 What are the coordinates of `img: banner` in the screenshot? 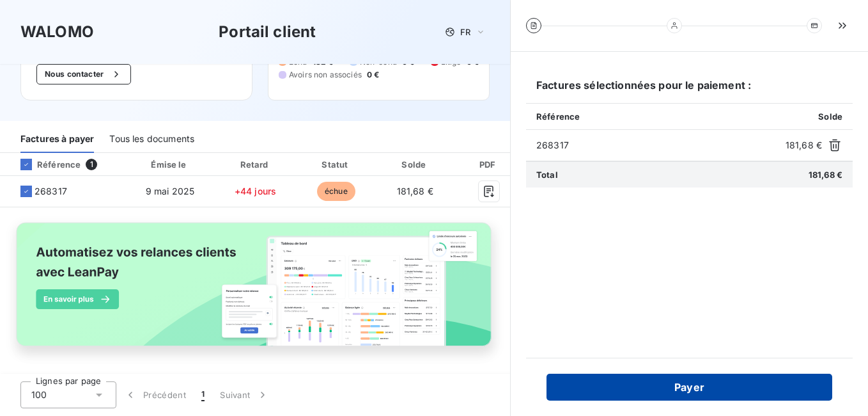 It's located at (255, 291).